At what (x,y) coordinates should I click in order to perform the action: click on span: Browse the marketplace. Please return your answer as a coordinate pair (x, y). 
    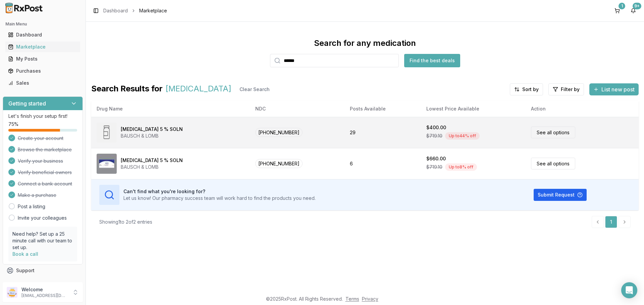
    Looking at the image, I should click on (44, 150).